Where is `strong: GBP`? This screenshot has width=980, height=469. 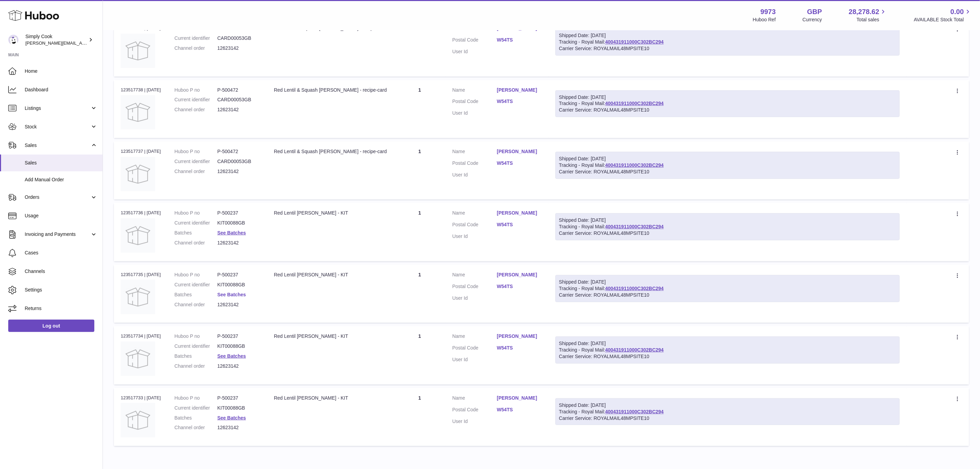 strong: GBP is located at coordinates (814, 12).